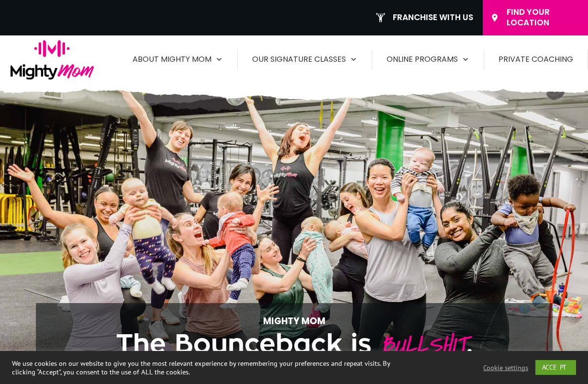 The height and width of the screenshot is (384, 588). What do you see at coordinates (536, 59) in the screenshot?
I see `span: Private Coaching` at bounding box center [536, 59].